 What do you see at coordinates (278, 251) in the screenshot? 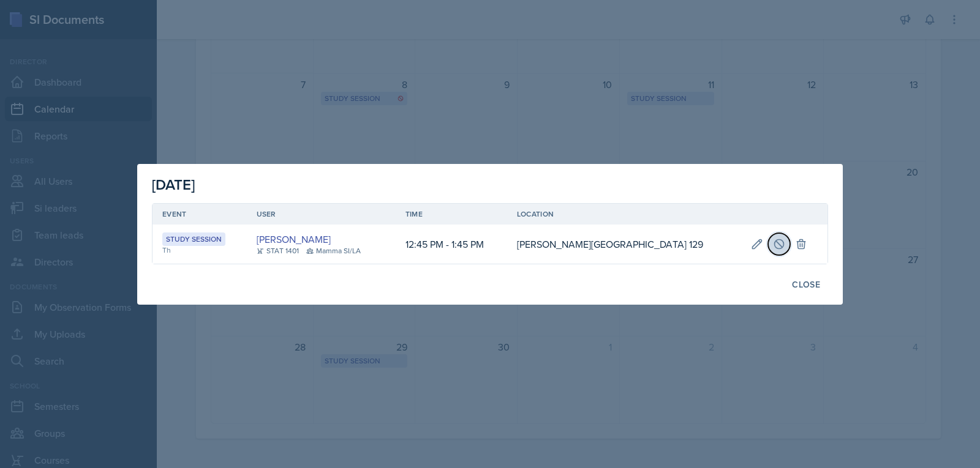
I see `div: STAT 1401` at bounding box center [278, 251].